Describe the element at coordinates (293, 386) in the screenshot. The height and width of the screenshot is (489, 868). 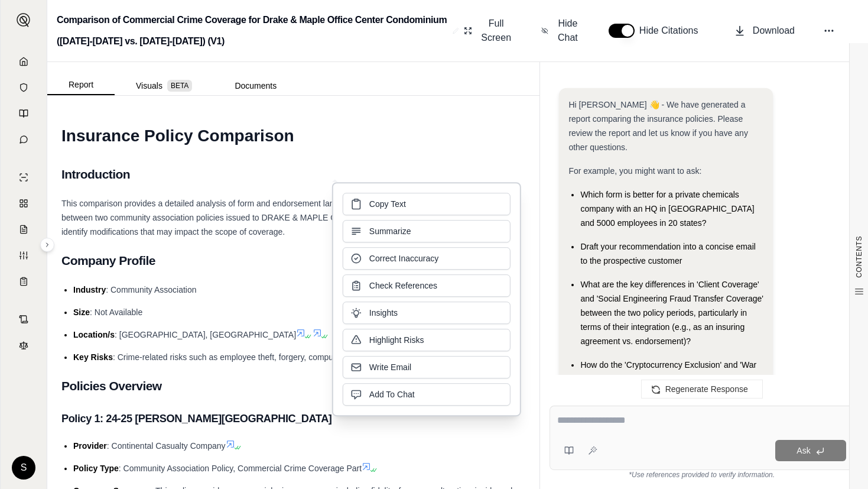
I see `h2: Policies Overview` at that location.